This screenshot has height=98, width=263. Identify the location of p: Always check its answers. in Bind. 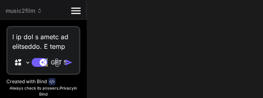
(43, 91).